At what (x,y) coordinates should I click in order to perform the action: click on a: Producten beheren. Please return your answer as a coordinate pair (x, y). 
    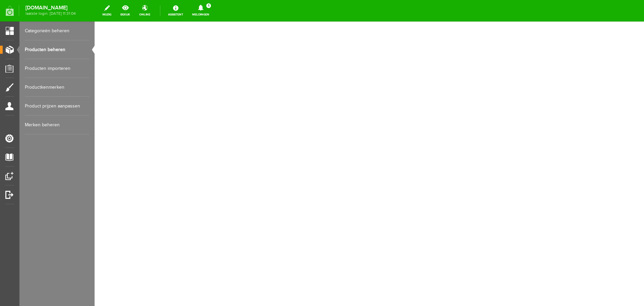
    Looking at the image, I should click on (57, 50).